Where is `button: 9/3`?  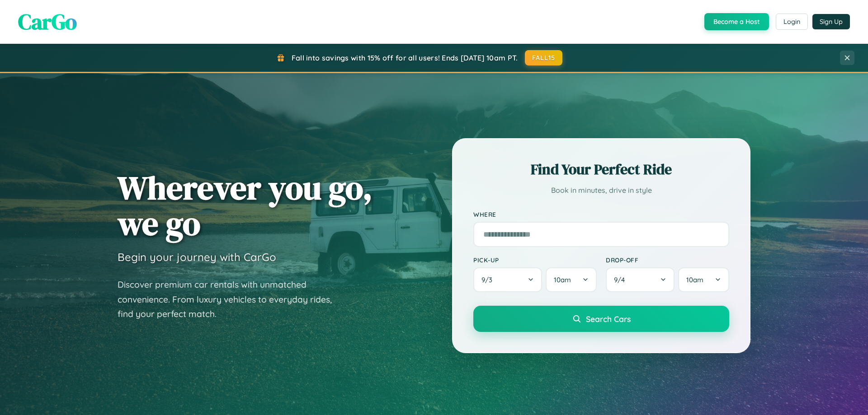
button: 9/3 is located at coordinates (508, 279).